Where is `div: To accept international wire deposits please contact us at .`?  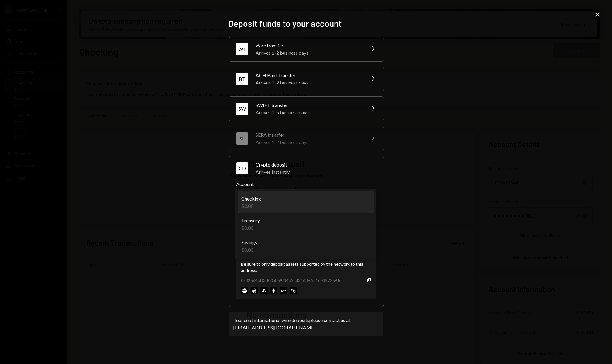
div: To accept international wire deposits please contact us at . is located at coordinates (306, 324).